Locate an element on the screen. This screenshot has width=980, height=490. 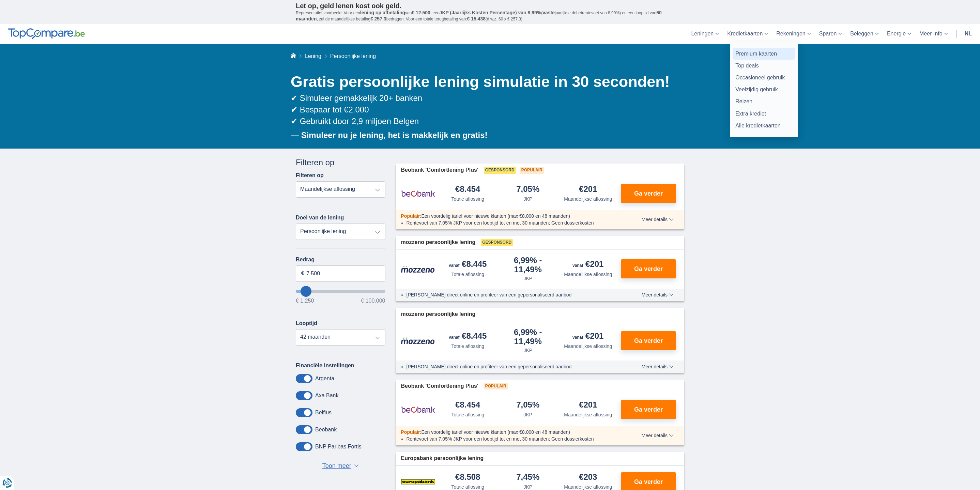
div: €8.508 is located at coordinates (467, 477).